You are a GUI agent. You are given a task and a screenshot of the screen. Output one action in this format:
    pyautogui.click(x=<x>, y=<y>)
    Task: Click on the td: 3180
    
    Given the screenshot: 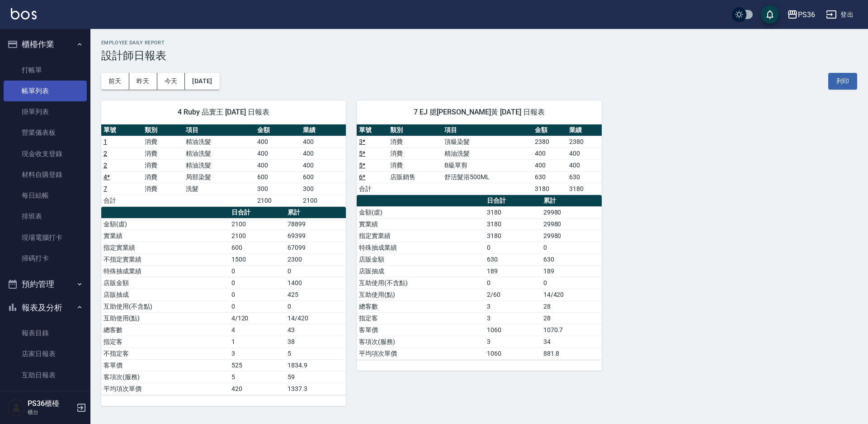 What is the action you would take?
    pyautogui.click(x=512, y=212)
    